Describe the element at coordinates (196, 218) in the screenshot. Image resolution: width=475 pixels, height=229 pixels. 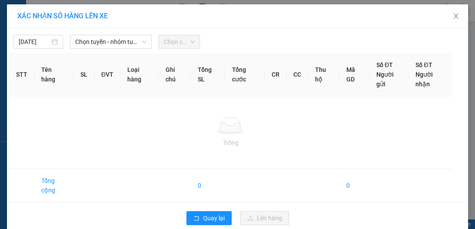
I see `span: rollback` at that location.